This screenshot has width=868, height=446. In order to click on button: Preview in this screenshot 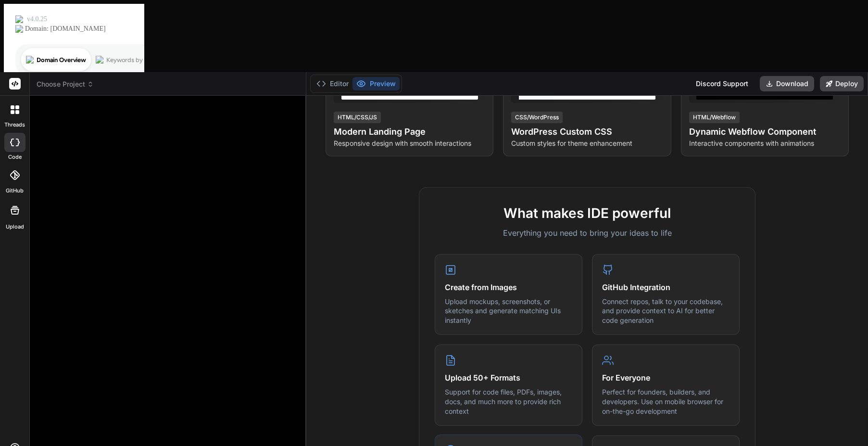, I will do `click(376, 83)`.